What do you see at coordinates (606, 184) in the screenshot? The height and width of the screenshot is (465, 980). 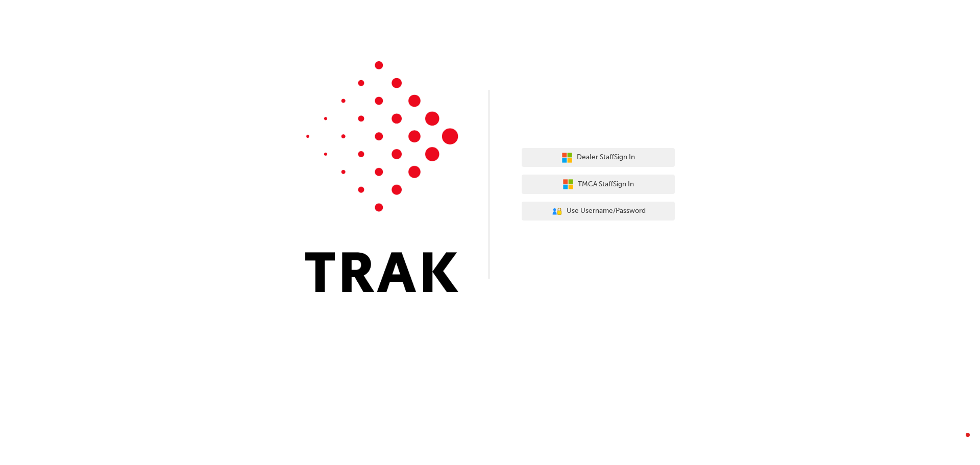 I see `span: TMCA Staff Sign In` at bounding box center [606, 184].